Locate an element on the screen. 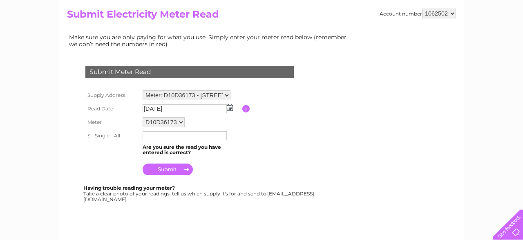 The image size is (523, 240). input: Submit is located at coordinates (167, 169).